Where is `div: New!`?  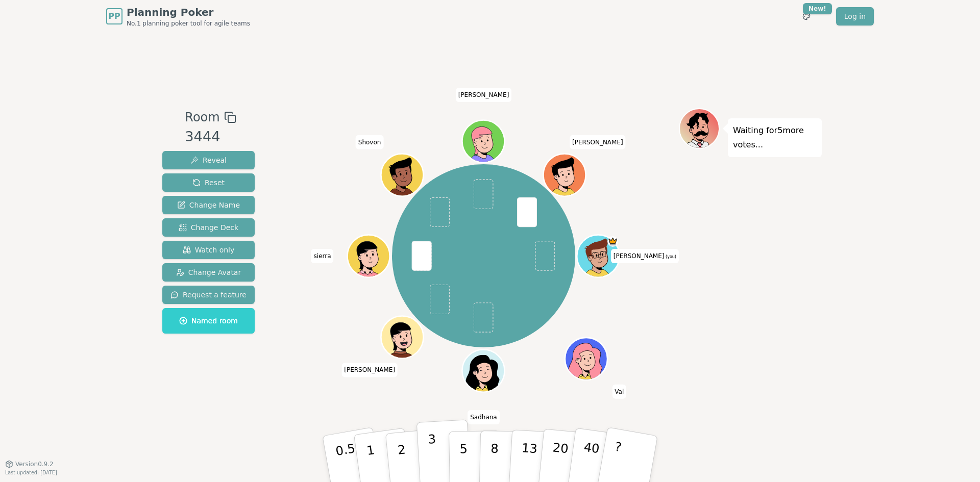
div: New! is located at coordinates (817, 9).